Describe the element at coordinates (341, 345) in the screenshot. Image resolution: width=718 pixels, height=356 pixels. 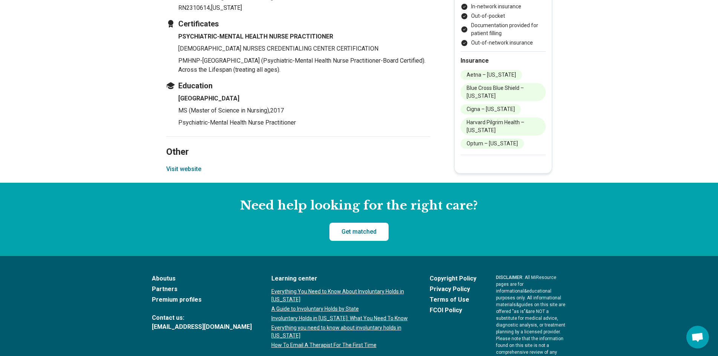
I see `a: How To Email A Therapist For The First Time` at that location.